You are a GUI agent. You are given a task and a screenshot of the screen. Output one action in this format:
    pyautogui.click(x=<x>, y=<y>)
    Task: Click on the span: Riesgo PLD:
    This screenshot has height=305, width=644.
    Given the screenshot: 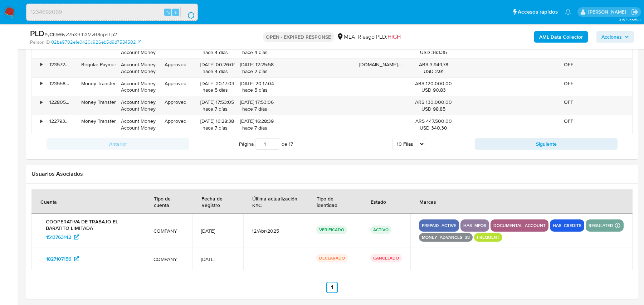 What is the action you would take?
    pyautogui.click(x=379, y=37)
    